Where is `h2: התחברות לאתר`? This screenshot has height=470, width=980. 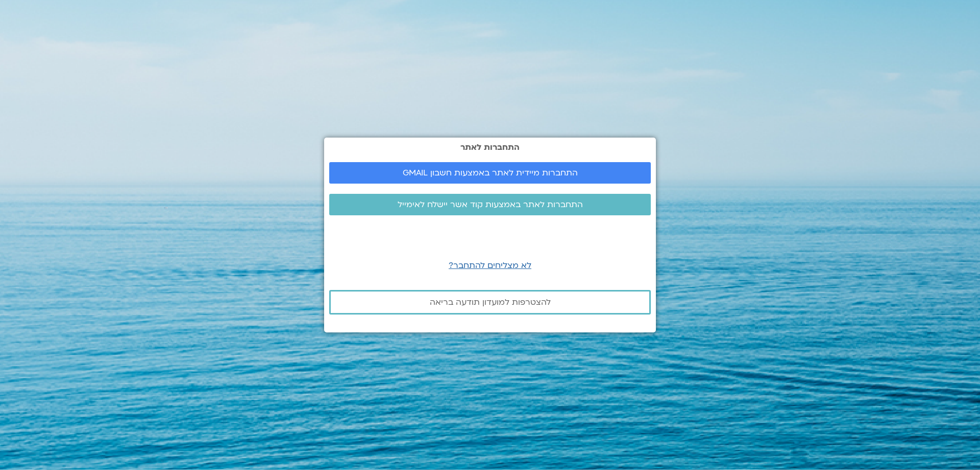 h2: התחברות לאתר is located at coordinates (490, 147).